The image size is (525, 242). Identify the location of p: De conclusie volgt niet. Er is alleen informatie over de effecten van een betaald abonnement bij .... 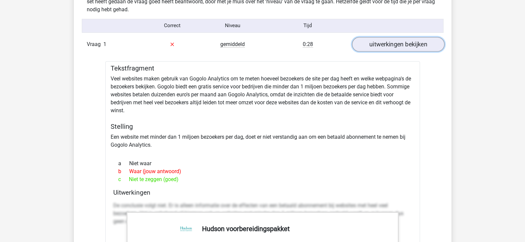
(263, 214).